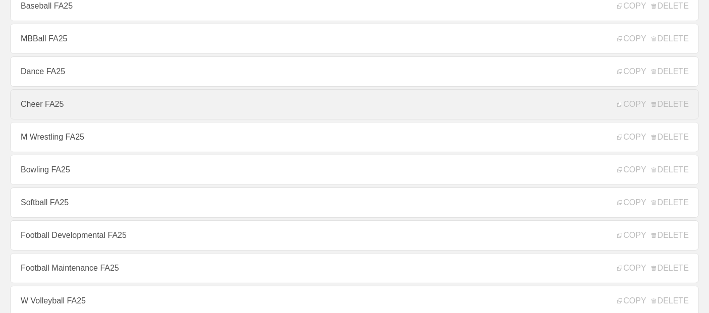 The image size is (709, 313). I want to click on a: MBBall FA25, so click(354, 39).